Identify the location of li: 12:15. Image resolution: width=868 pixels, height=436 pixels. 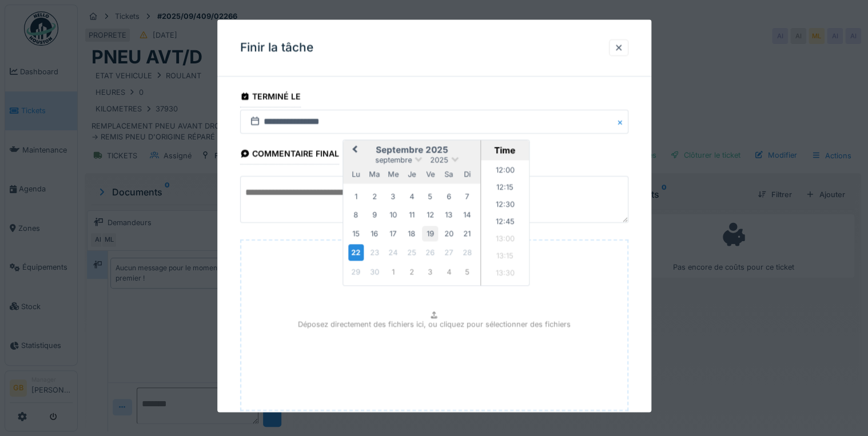
(505, 189).